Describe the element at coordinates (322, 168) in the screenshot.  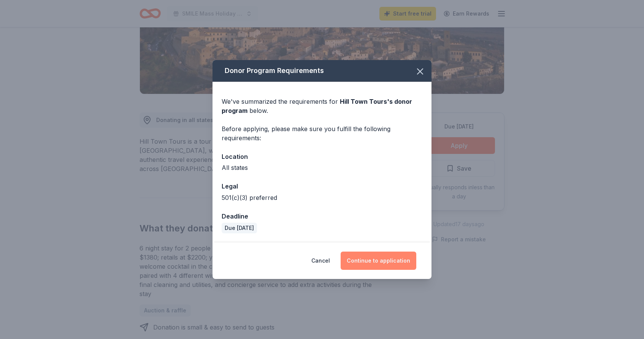
I see `div: All states` at that location.